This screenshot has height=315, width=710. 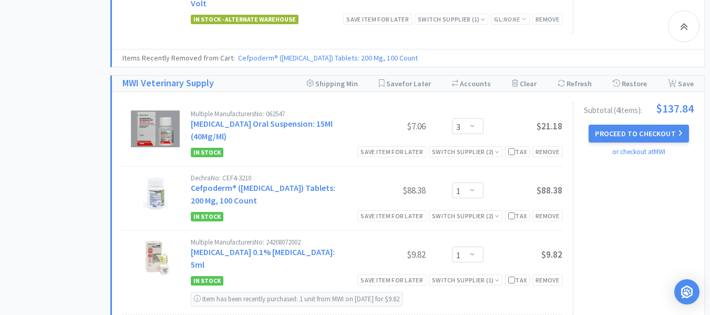 I want to click on span: In Stock - Alternate Warehouse, so click(x=244, y=19).